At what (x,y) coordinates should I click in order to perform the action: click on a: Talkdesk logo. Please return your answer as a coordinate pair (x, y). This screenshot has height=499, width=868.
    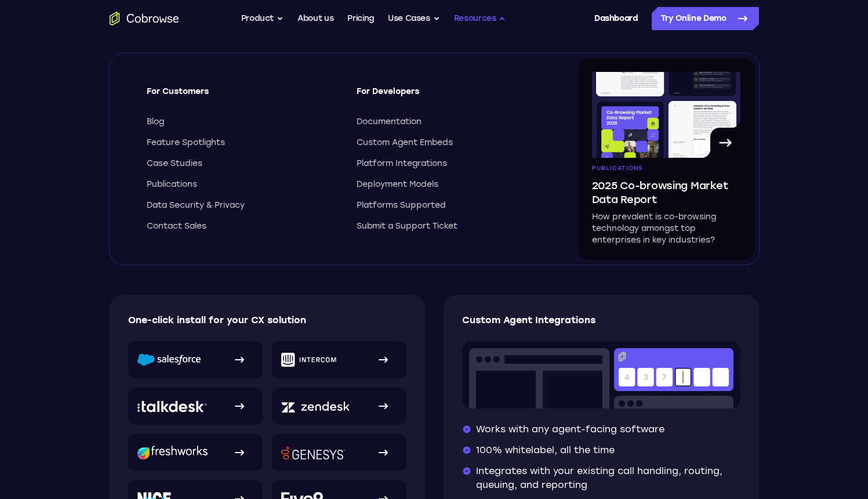
    Looking at the image, I should click on (196, 406).